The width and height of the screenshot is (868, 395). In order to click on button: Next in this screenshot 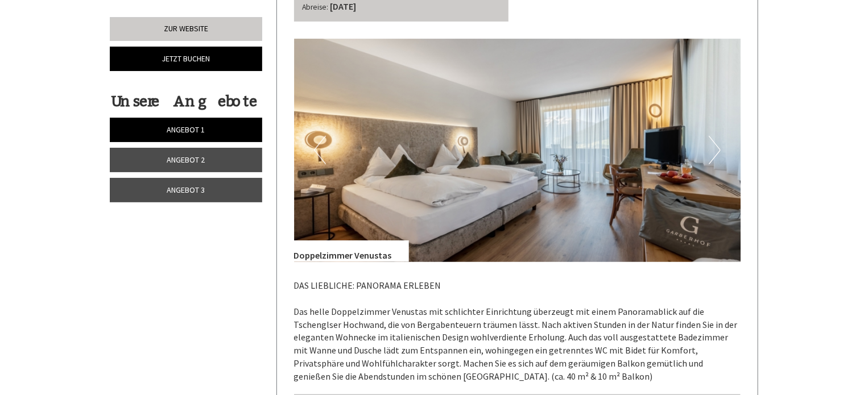, I will do `click(714, 150)`.